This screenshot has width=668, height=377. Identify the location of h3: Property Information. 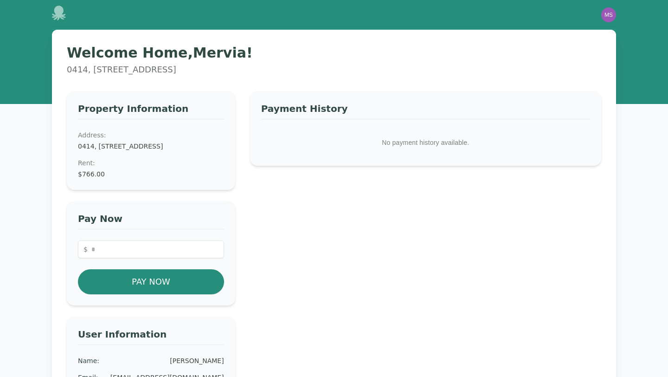
(151, 110).